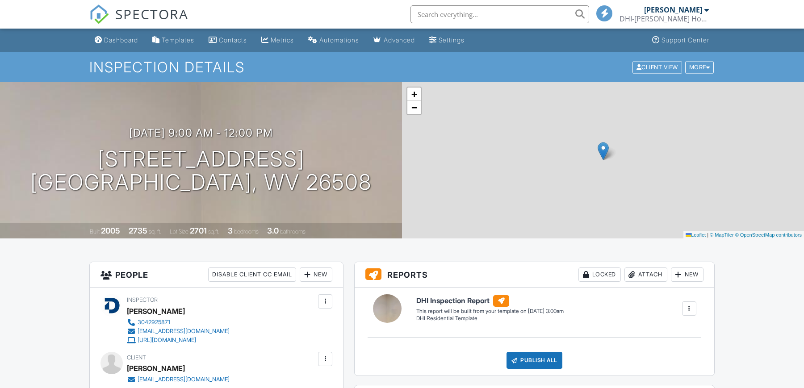 The width and height of the screenshot is (804, 388). I want to click on h1: Inspection Details, so click(402, 67).